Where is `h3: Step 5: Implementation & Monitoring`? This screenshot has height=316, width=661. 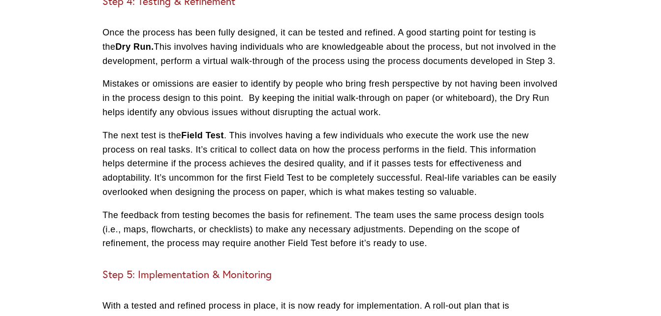
h3: Step 5: Implementation & Monitoring is located at coordinates (330, 275).